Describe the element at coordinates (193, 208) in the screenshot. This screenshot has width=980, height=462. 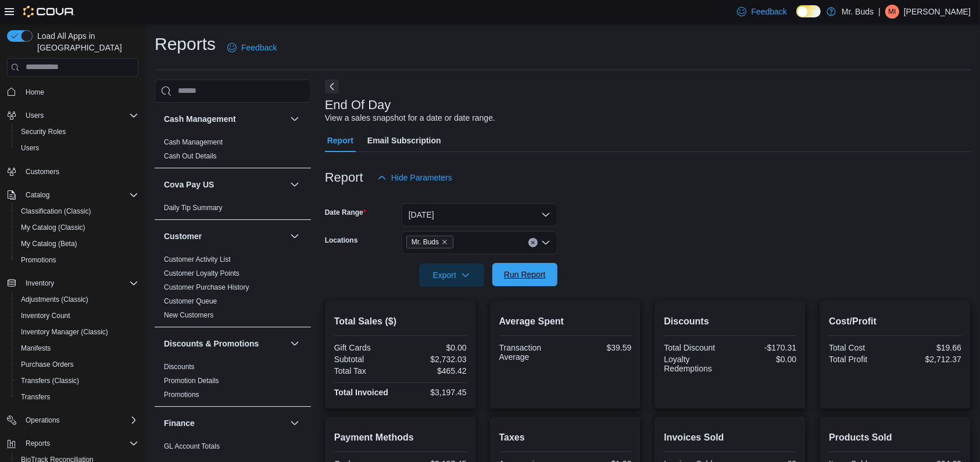
I see `span: Daily Tip Summary` at that location.